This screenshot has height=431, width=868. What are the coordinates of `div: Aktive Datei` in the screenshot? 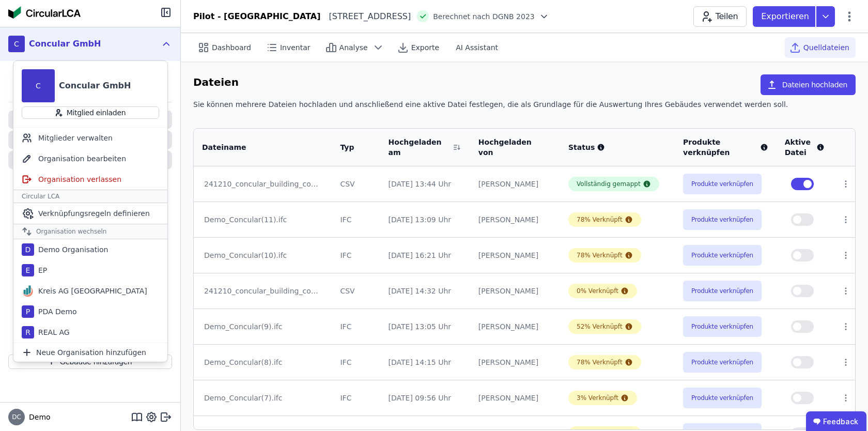 It's located at (804, 147).